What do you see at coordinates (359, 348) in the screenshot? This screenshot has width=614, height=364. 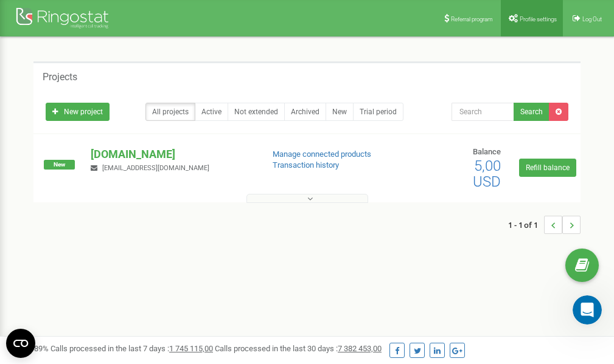 I see `u: 7 382 453,00` at bounding box center [359, 348].